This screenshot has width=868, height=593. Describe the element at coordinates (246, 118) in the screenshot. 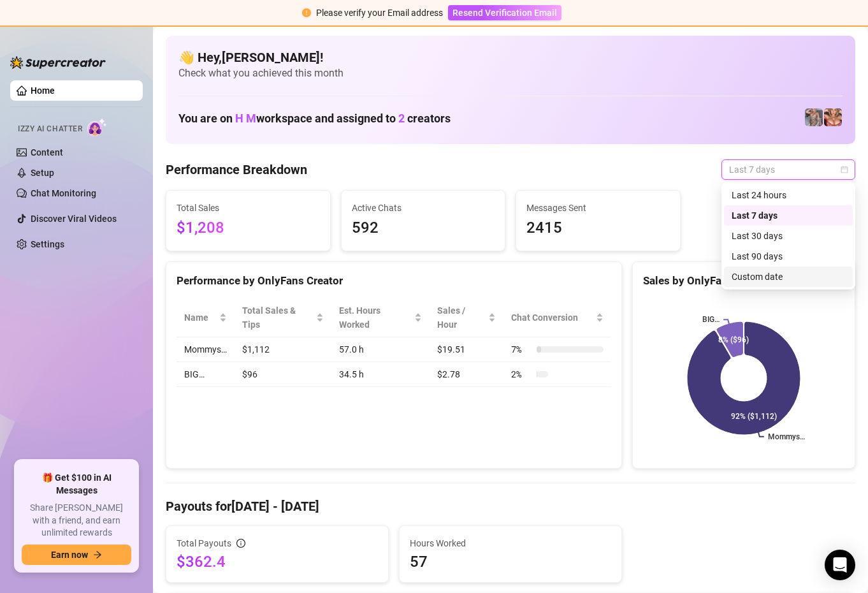

I see `span: H M` at that location.